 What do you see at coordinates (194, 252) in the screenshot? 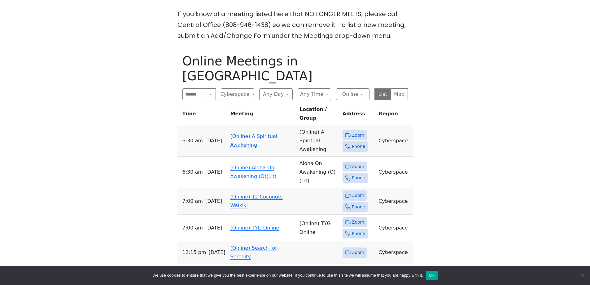
I see `span: 12:15 pm` at bounding box center [194, 252].